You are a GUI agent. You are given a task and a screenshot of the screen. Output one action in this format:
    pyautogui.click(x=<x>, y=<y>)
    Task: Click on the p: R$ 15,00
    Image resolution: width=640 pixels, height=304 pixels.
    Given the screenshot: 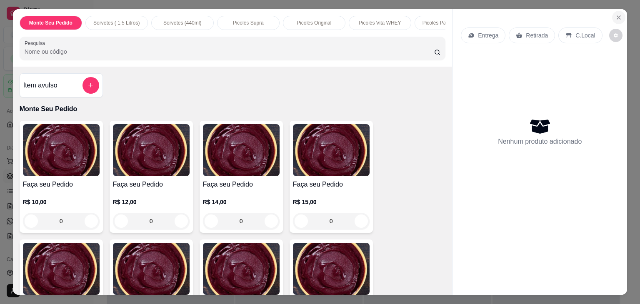 What is the action you would take?
    pyautogui.click(x=331, y=202)
    